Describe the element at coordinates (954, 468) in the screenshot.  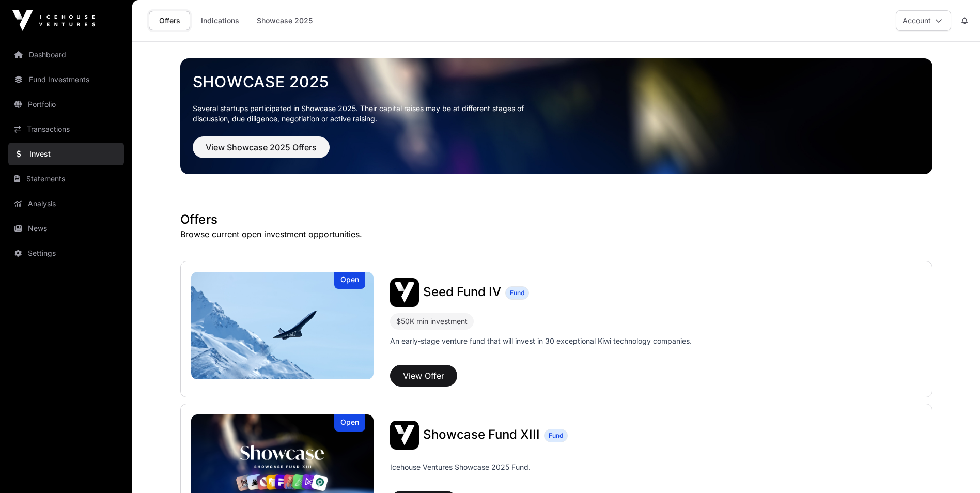
I see `div: Chat Widget` at that location.